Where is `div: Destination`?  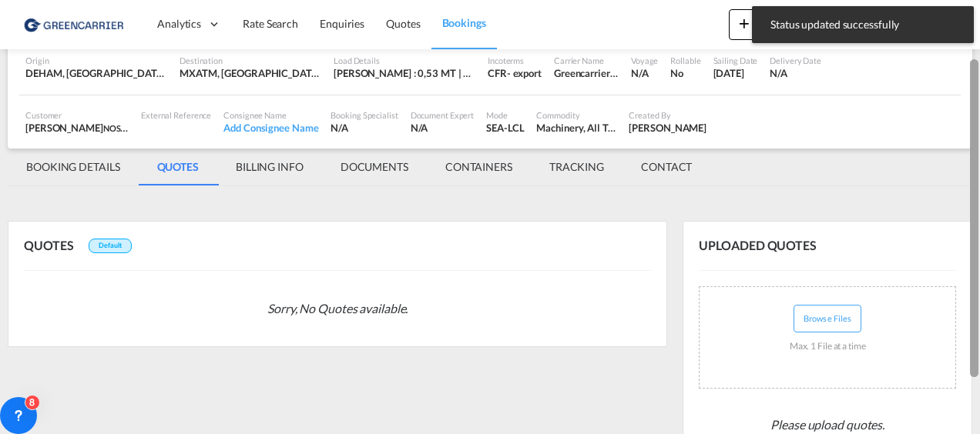
div: Destination is located at coordinates (250, 60).